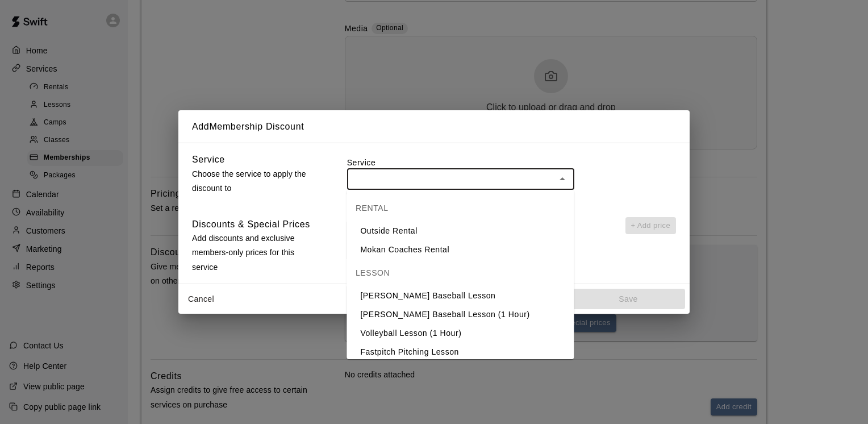 This screenshot has height=424, width=868. Describe the element at coordinates (511, 162) in the screenshot. I see `label: Service` at that location.